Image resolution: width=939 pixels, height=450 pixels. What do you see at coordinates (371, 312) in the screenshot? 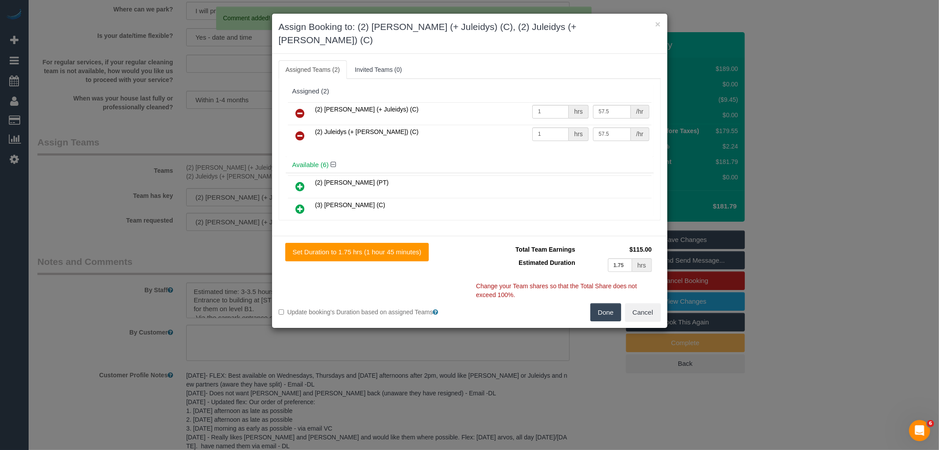
I see `label: Update booking's Duration based on assigned Teams` at bounding box center [371, 312].